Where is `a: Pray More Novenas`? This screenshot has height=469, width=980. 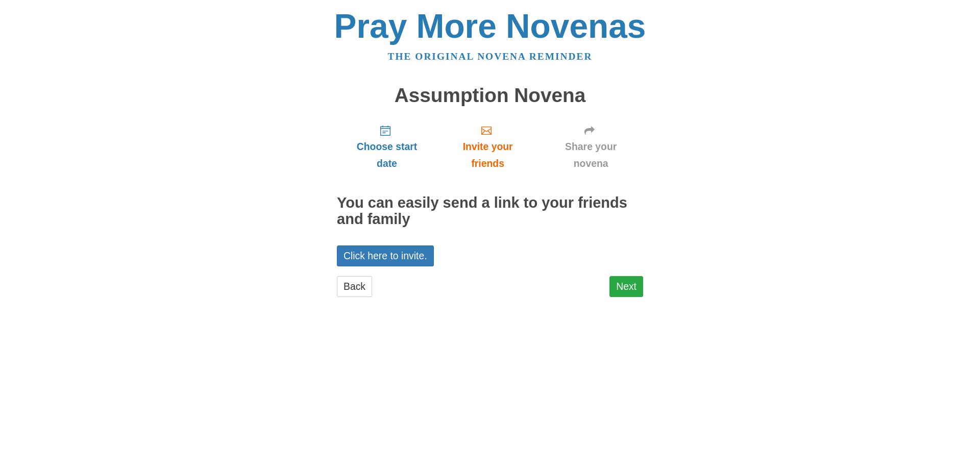
a: Pray More Novenas is located at coordinates (490, 26).